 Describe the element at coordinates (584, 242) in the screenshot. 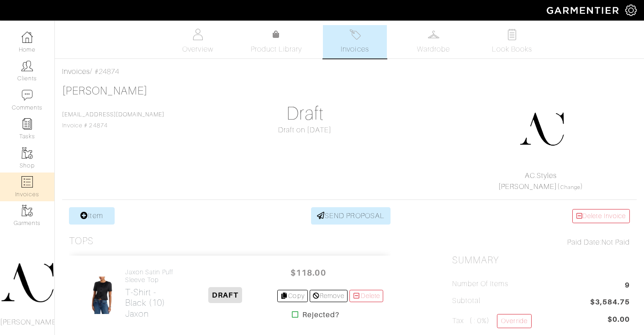

I see `span: Paid Date:` at that location.